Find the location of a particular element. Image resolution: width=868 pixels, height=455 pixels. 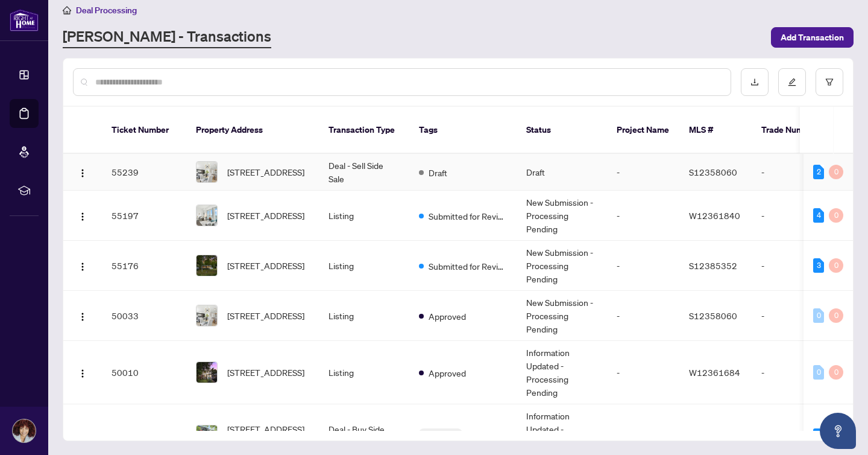

span: W12361840 is located at coordinates (715, 216).